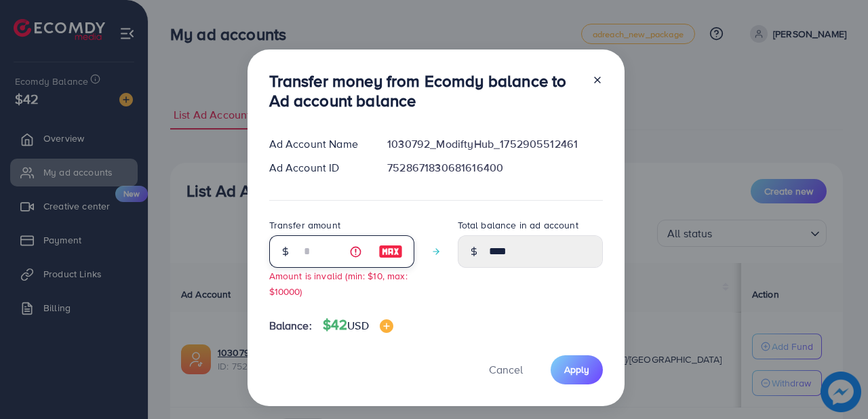 This screenshot has width=868, height=419. What do you see at coordinates (506, 370) in the screenshot?
I see `span: Cancel` at bounding box center [506, 370].